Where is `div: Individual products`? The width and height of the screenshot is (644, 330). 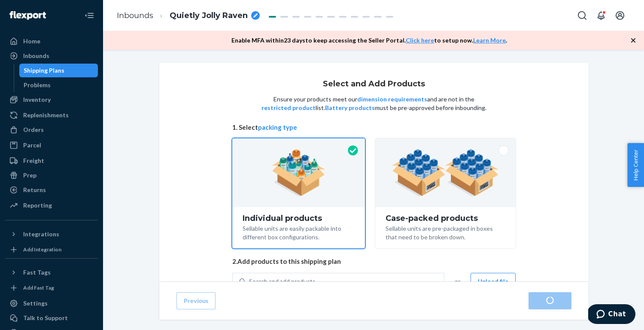 div: Individual products is located at coordinates (298, 219).